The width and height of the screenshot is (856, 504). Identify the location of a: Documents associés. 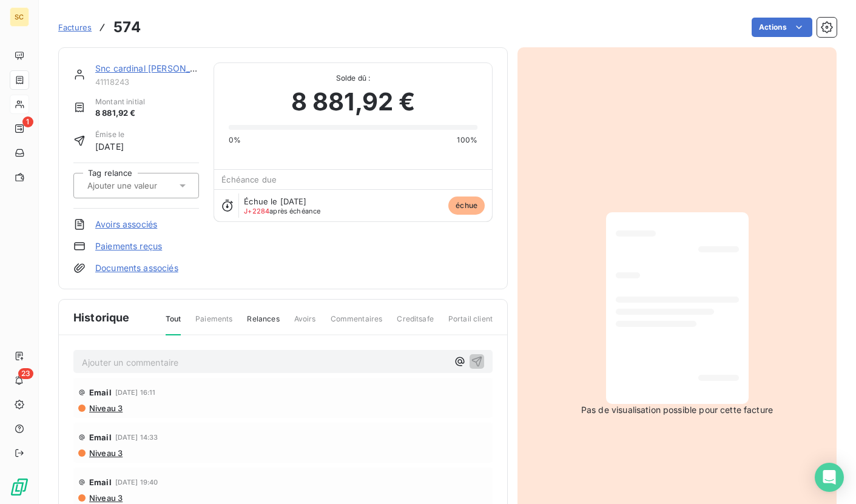
(137, 268).